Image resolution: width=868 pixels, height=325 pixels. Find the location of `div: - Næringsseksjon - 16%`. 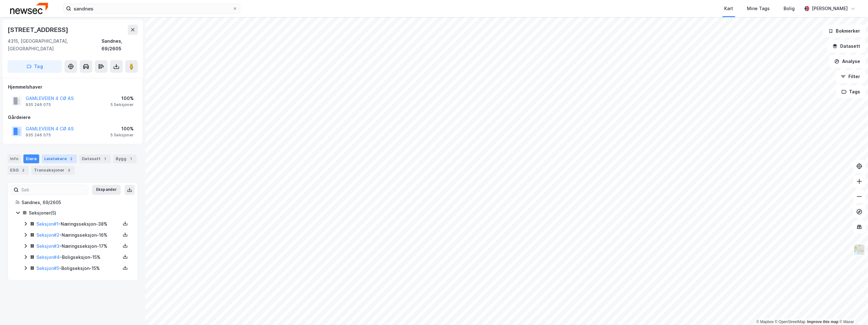

div: - Næringsseksjon - 16% is located at coordinates (78, 235).